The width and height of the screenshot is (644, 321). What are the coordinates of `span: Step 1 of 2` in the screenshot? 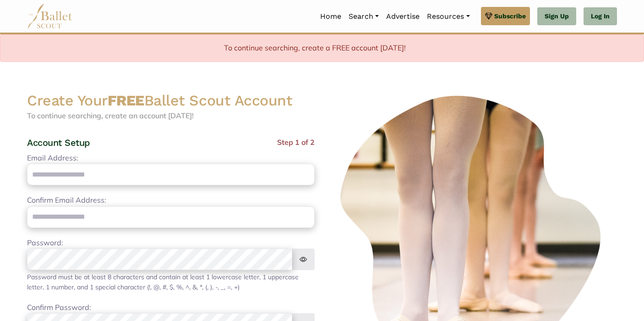 It's located at (296, 145).